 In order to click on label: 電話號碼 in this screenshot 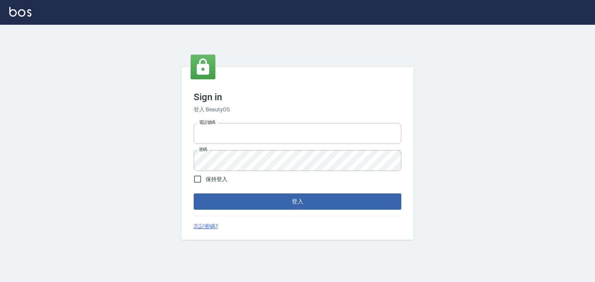, I will do `click(207, 122)`.